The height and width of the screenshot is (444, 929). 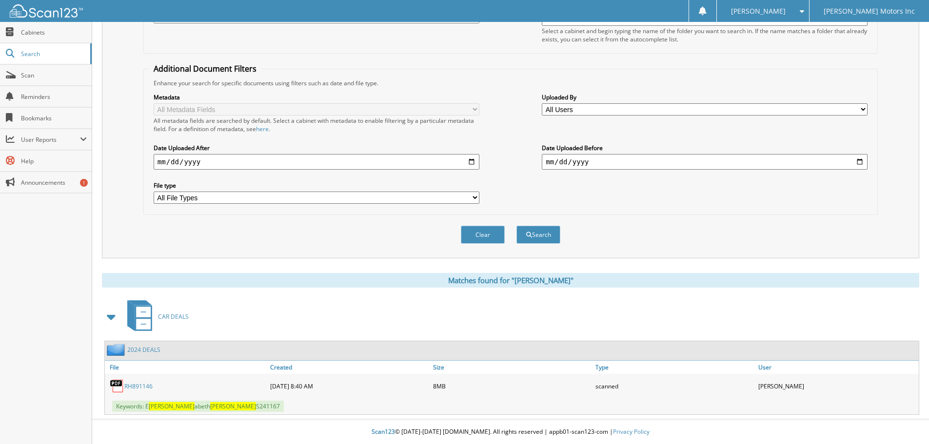 What do you see at coordinates (316, 185) in the screenshot?
I see `label: File type` at bounding box center [316, 185].